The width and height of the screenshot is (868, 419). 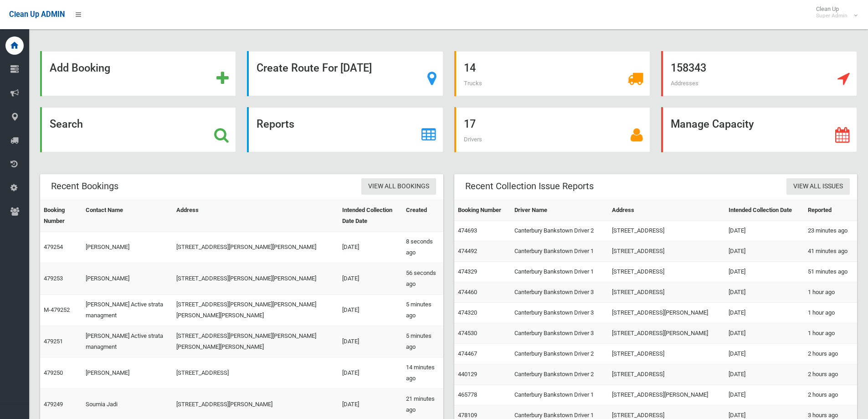 I want to click on th: Reported, so click(x=830, y=210).